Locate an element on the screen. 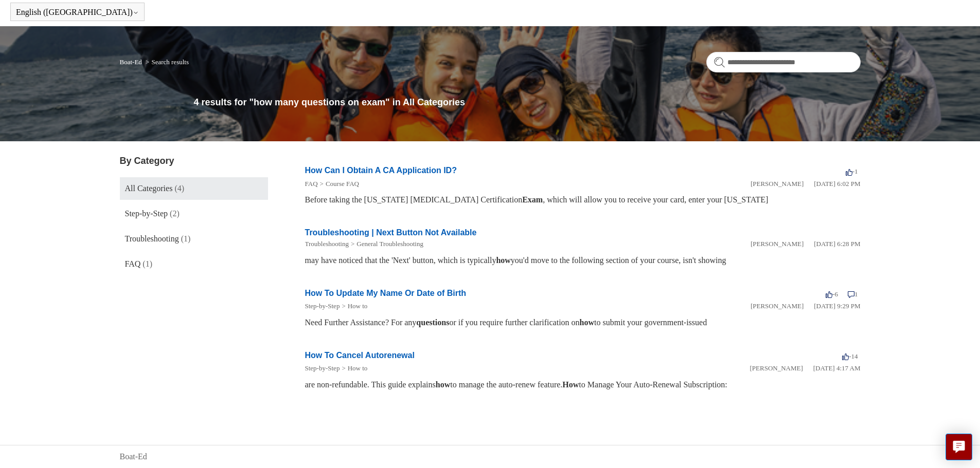 The height and width of the screenshot is (468, 980). div: are non-refundable. This guide explains to manage the auto-renew feature. to Manage Your Auto-Ren... is located at coordinates (583, 385).